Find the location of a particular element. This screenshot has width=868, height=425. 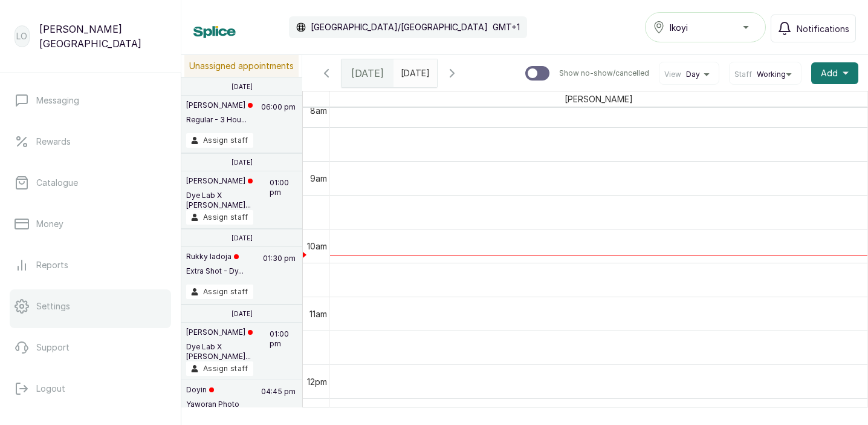

p: 01:30 pm is located at coordinates (279, 268).